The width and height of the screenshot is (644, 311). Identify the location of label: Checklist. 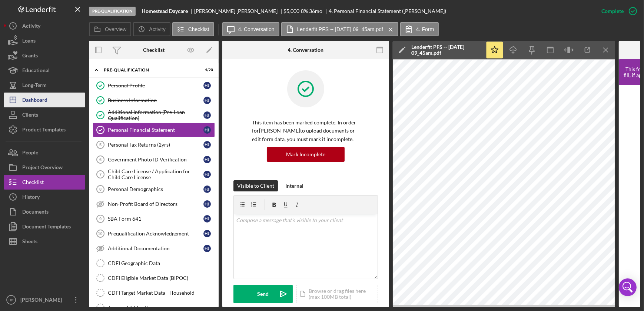
(198, 29).